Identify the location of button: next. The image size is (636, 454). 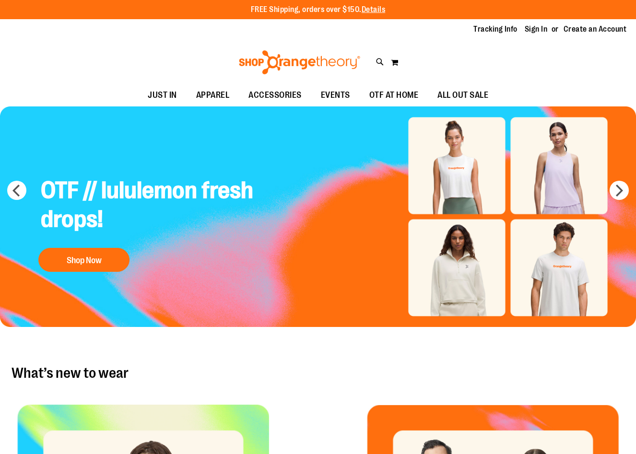
(619, 190).